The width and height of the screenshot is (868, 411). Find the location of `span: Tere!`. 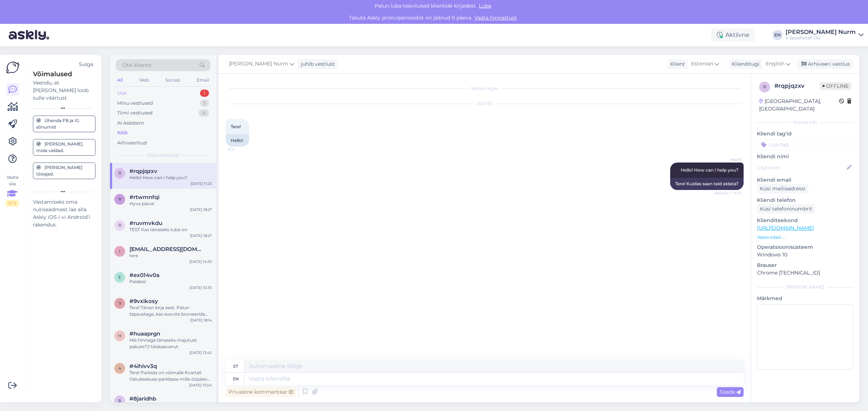

span: Tere! is located at coordinates (236, 127).